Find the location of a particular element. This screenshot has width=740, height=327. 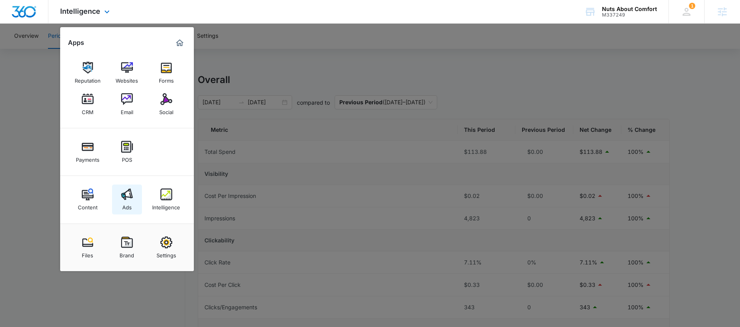

img: website_grey.svg is located at coordinates (16, 24).